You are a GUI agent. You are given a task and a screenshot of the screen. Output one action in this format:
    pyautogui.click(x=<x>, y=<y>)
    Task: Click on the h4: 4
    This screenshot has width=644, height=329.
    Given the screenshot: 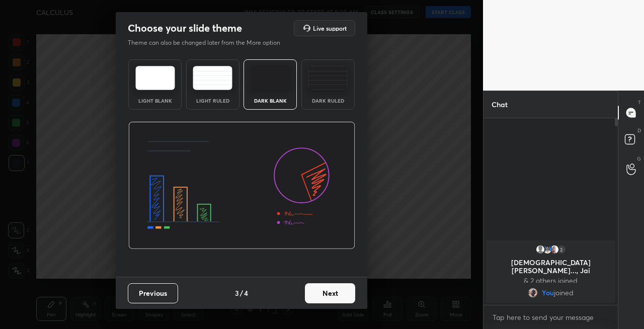 What is the action you would take?
    pyautogui.click(x=246, y=293)
    